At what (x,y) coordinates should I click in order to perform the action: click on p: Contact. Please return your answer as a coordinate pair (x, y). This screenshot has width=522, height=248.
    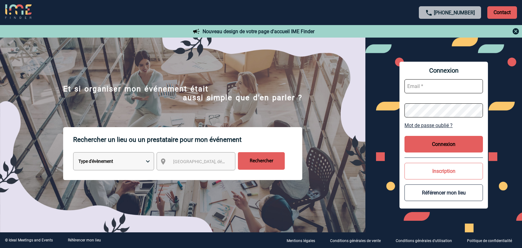
    Looking at the image, I should click on (502, 13).